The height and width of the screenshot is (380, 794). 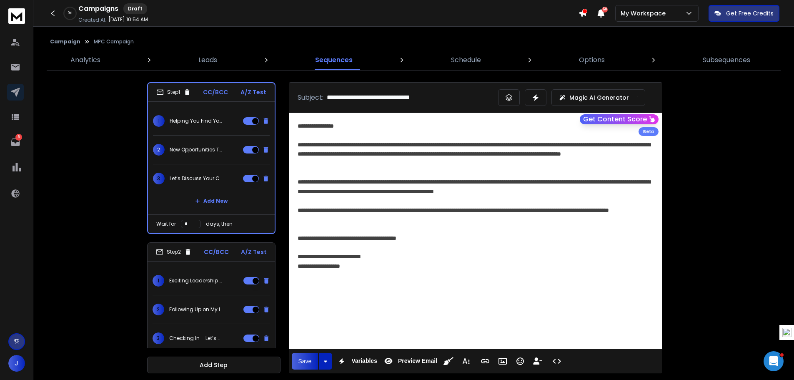 I want to click on p: days, then, so click(x=219, y=224).